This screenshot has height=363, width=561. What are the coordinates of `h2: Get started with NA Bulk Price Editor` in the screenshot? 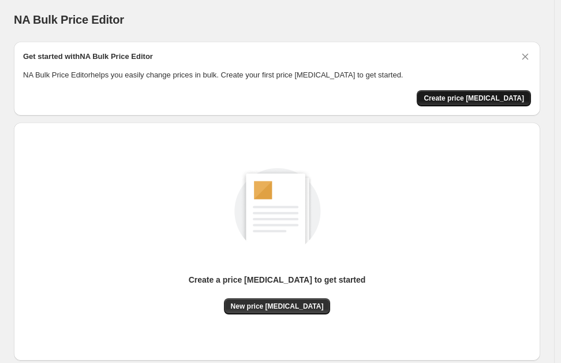 It's located at (88, 57).